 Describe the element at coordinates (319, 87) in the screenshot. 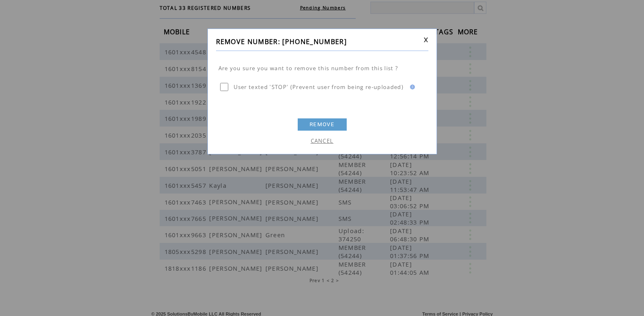

I see `span: User texted 'STOP' (Prevent user from being re-uploaded)` at that location.